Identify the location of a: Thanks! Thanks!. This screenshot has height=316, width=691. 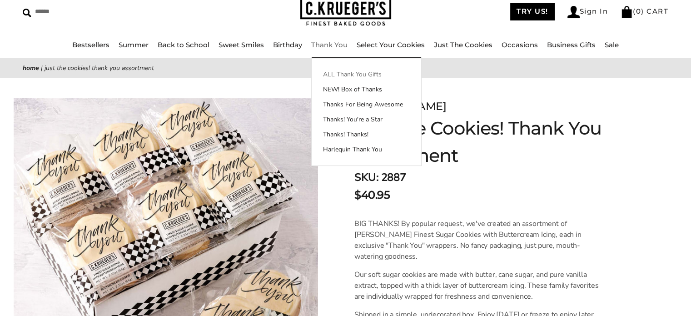
(366, 134).